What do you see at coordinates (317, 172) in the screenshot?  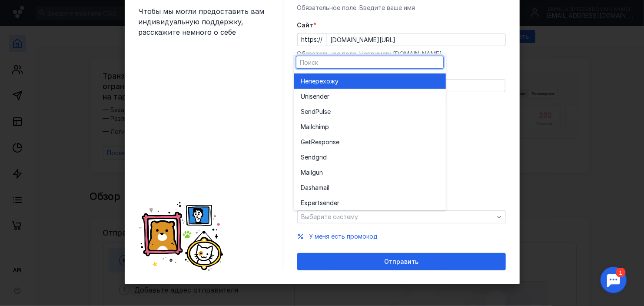 I see `span: gun` at bounding box center [317, 172].